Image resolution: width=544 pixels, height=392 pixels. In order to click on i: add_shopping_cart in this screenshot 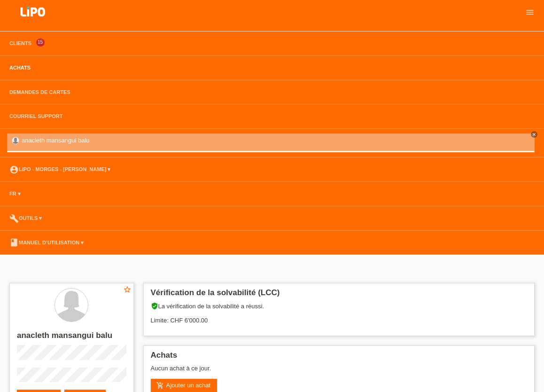, I will do `click(160, 385)`.